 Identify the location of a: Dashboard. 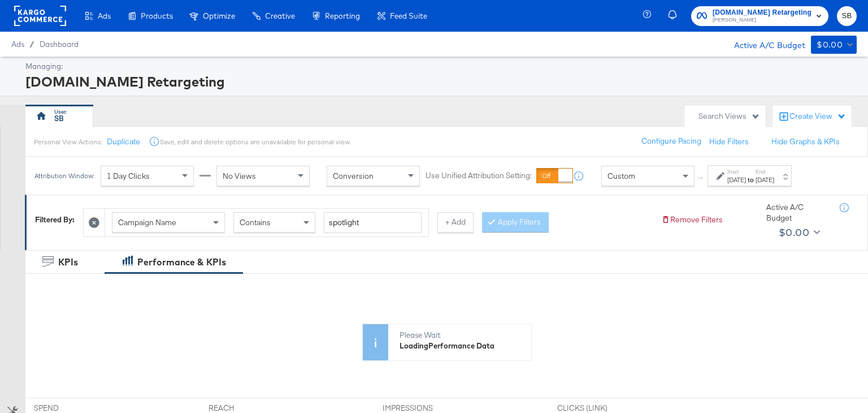
(59, 44).